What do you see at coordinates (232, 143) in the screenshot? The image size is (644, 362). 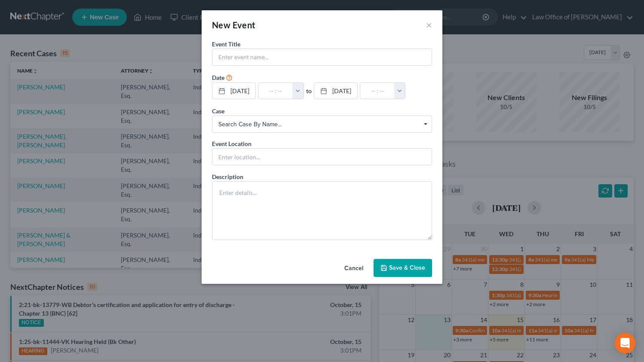 I see `label: Event Location` at bounding box center [232, 143].